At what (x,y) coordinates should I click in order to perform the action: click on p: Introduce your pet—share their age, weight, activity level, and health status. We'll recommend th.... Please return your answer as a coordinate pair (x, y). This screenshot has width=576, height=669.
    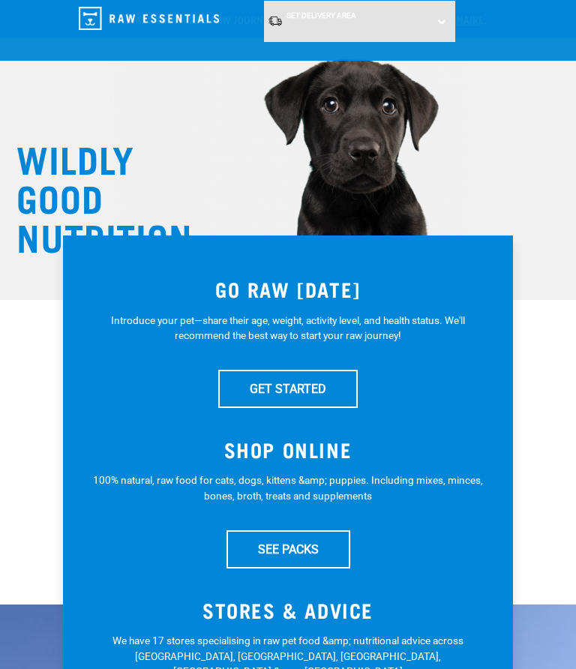
    Looking at the image, I should click on (288, 328).